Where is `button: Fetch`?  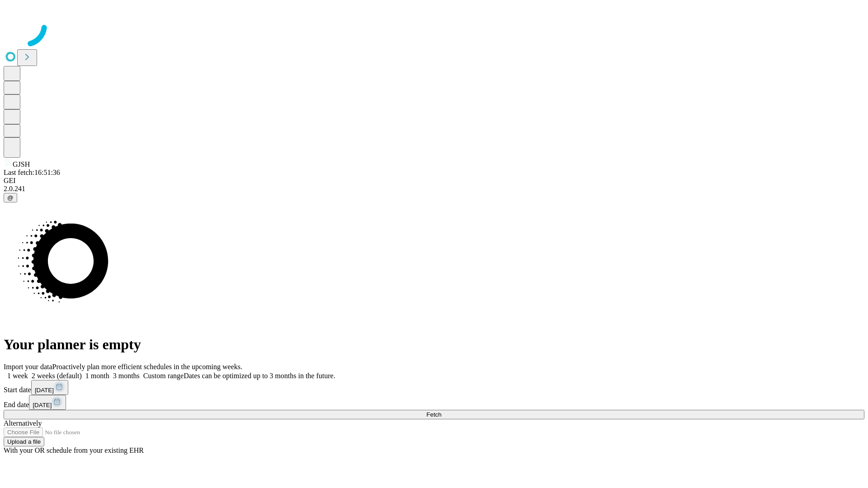 button: Fetch is located at coordinates (434, 414).